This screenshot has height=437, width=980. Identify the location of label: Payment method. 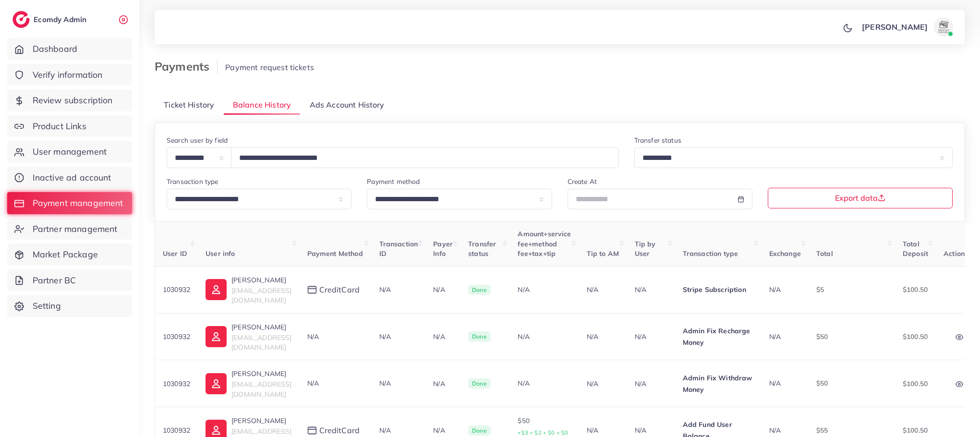
(393, 182).